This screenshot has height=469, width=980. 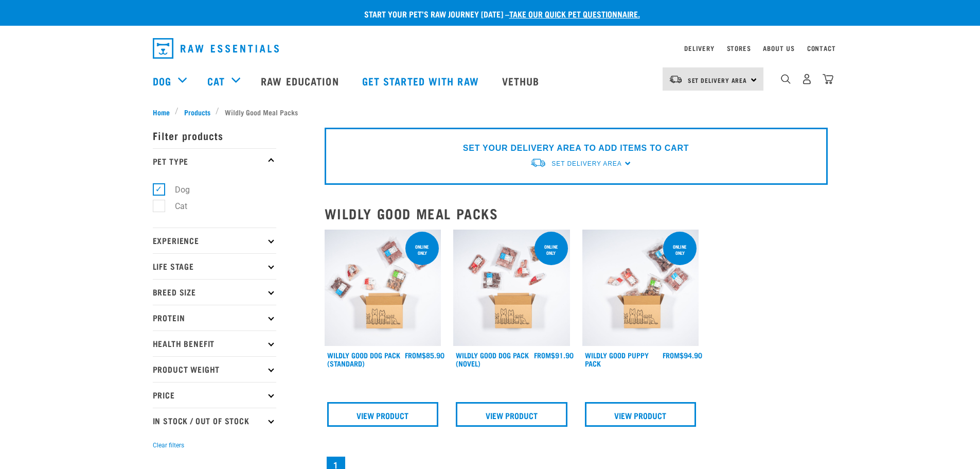 What do you see at coordinates (422, 81) in the screenshot?
I see `a: Get started with Raw` at bounding box center [422, 81].